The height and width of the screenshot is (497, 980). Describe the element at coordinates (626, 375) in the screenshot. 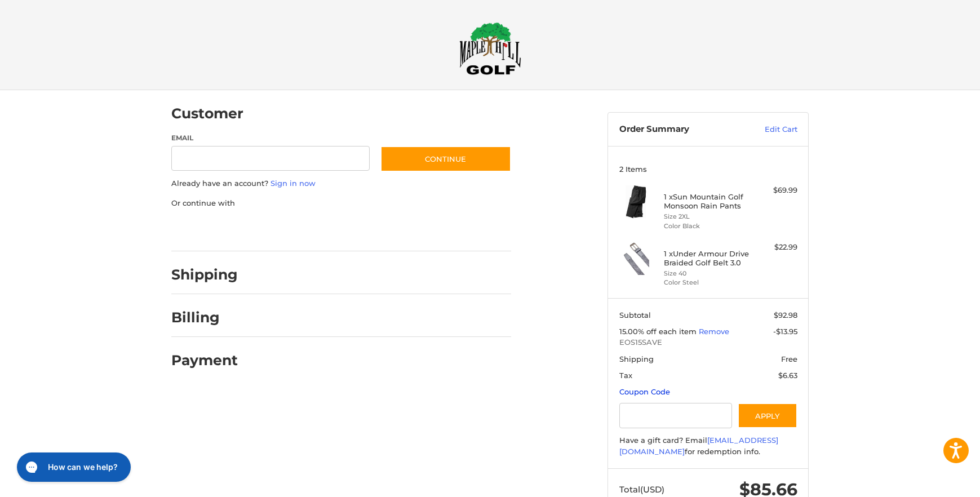

I see `span: Tax` at that location.